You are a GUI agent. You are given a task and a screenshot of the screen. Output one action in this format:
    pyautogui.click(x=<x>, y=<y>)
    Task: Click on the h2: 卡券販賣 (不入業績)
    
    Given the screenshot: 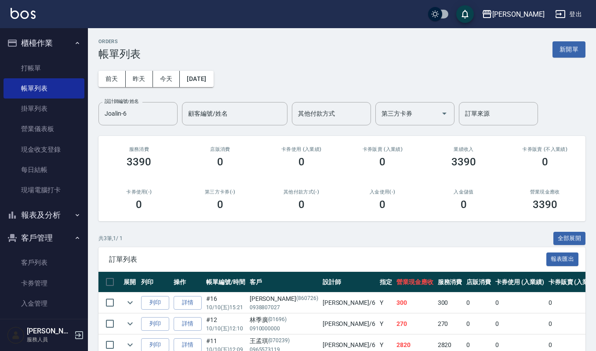 What is the action you would take?
    pyautogui.click(x=544, y=149)
    